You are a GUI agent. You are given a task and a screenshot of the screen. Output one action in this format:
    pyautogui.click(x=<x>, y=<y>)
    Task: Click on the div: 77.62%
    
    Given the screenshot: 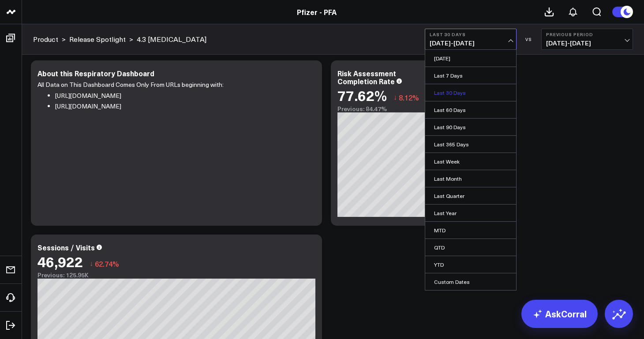 What is the action you would take?
    pyautogui.click(x=362, y=95)
    